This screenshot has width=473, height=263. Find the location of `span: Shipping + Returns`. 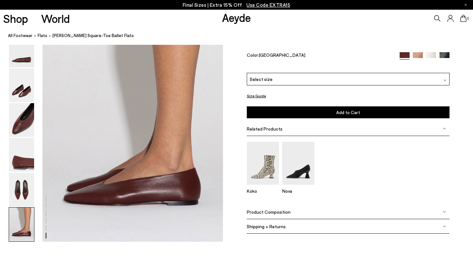

span: Shipping + Returns is located at coordinates (266, 226).